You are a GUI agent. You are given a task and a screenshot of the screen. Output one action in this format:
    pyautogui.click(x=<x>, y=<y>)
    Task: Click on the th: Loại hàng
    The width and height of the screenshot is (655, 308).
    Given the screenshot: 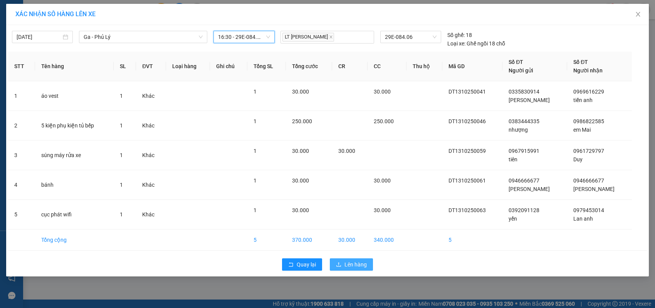 What is the action you would take?
    pyautogui.click(x=188, y=66)
    